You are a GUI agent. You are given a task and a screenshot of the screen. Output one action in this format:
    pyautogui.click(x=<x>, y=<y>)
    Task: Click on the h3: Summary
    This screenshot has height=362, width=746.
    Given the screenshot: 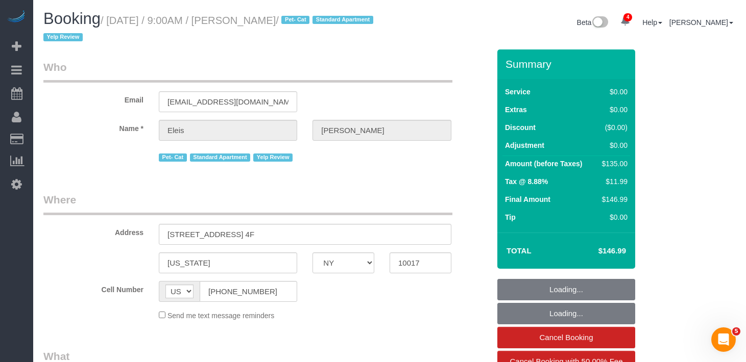 What is the action you would take?
    pyautogui.click(x=567, y=64)
    